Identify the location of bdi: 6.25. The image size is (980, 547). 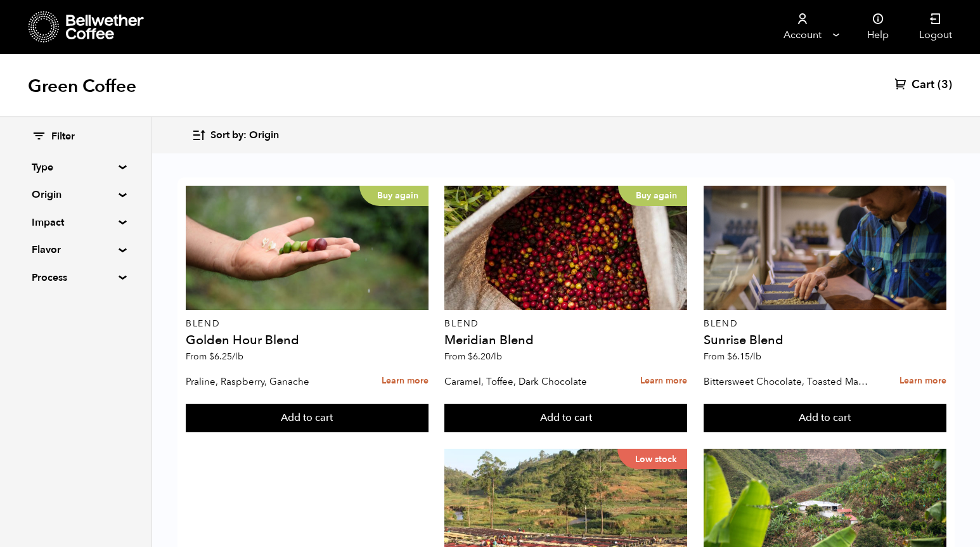
(227, 356).